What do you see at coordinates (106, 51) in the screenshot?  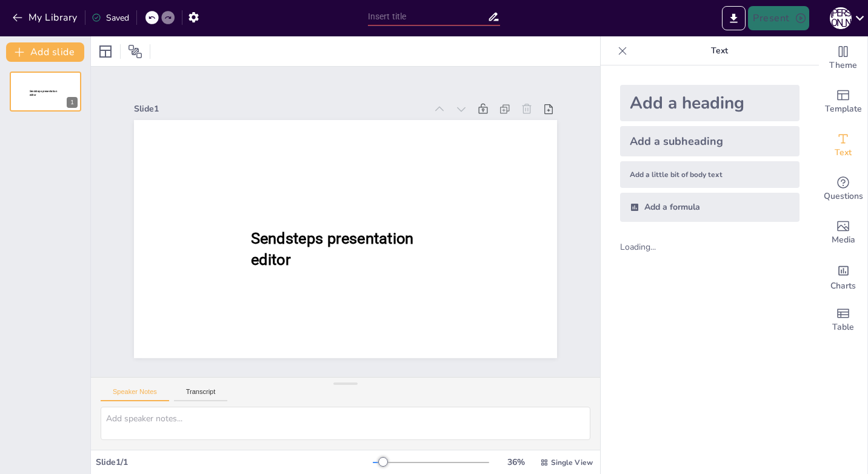 I see `div: Layout` at bounding box center [106, 51].